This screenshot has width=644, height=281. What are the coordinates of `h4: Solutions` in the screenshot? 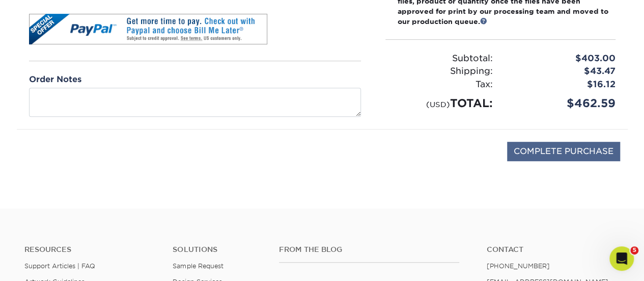 It's located at (218, 249).